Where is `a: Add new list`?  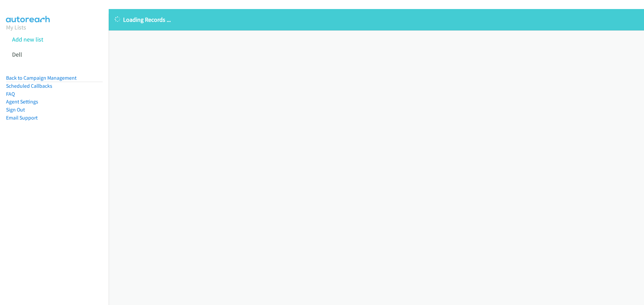
a: Add new list is located at coordinates (28, 40).